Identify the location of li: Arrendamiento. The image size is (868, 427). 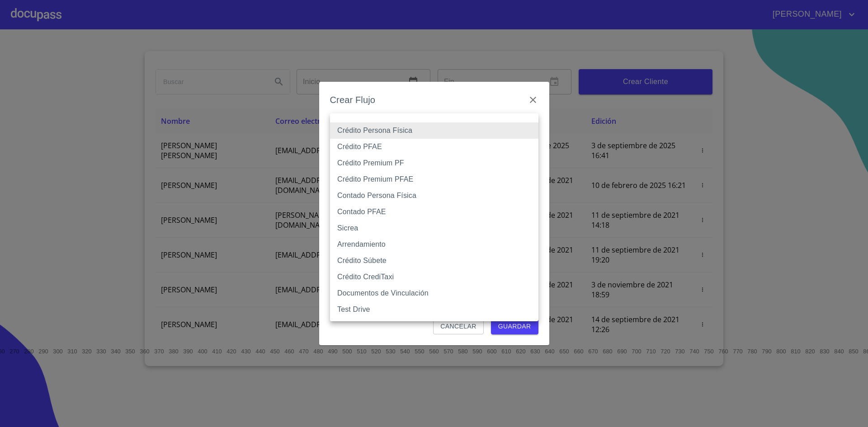
(434, 244).